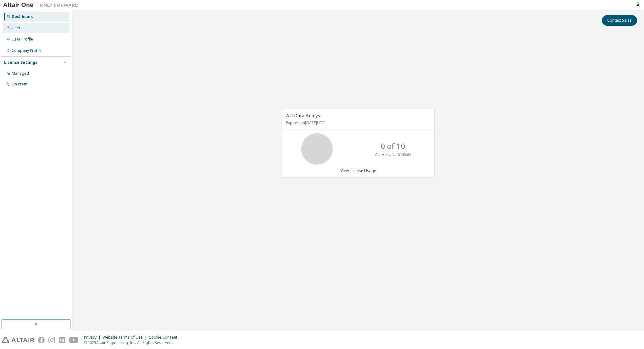 The image size is (644, 349). I want to click on p: © 2025 Altair Engineering, Inc. All Rights Reserved., so click(132, 343).